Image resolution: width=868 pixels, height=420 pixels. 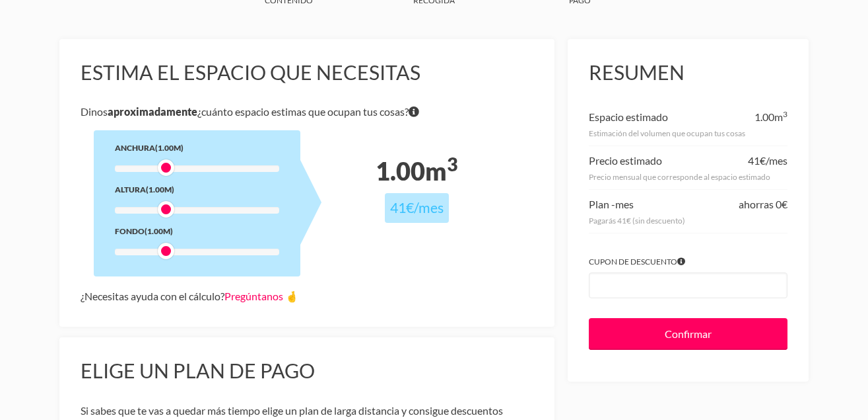 I want to click on div: Widget de chat, so click(x=749, y=335).